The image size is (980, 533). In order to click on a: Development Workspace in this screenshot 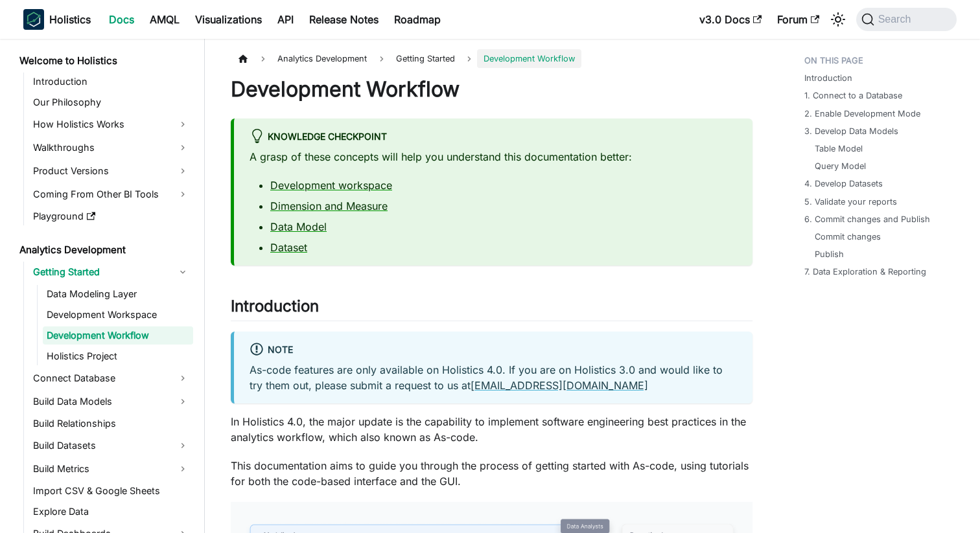, I will do `click(118, 315)`.